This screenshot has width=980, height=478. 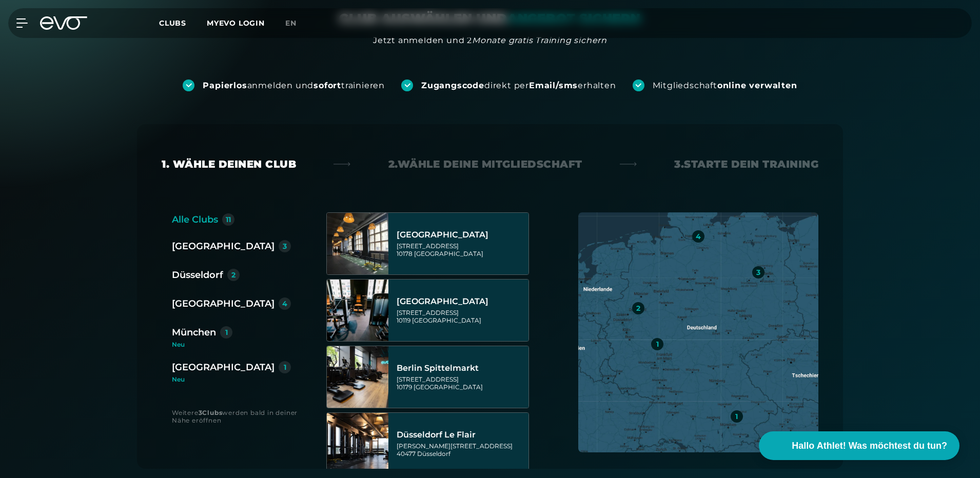 I want to click on img: Berlin Spittelmarkt, so click(x=357, y=377).